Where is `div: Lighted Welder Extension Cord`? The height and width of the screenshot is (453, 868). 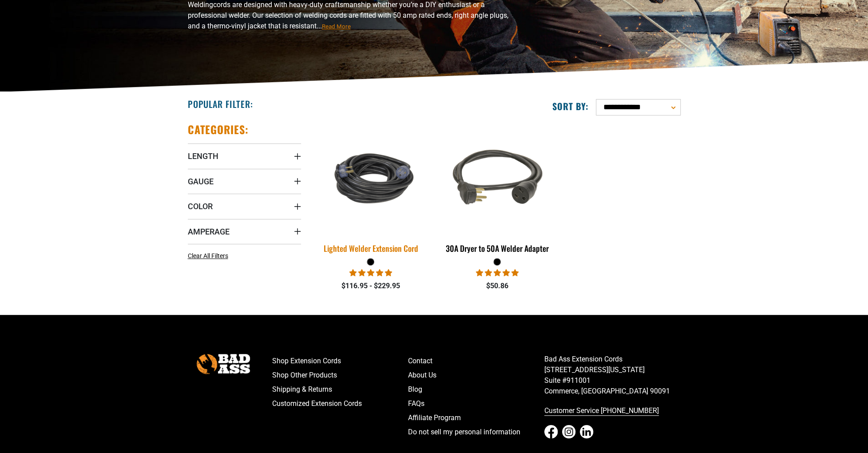 div: Lighted Welder Extension Cord is located at coordinates (370, 248).